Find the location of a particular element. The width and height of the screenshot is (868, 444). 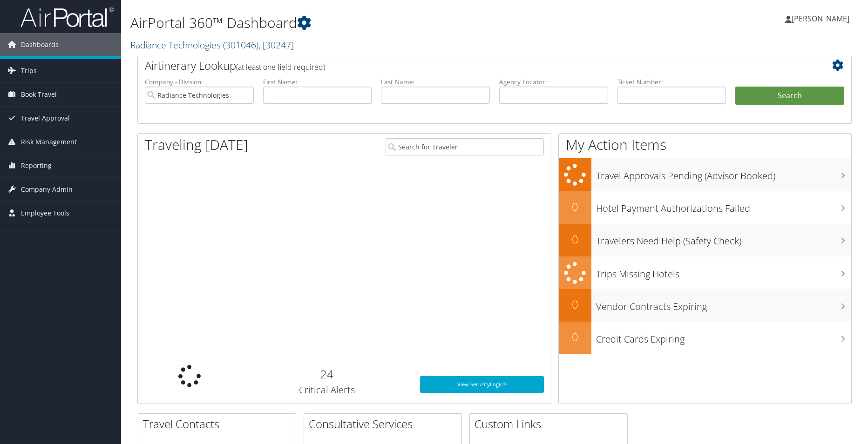

span: Company Admin is located at coordinates (47, 190).